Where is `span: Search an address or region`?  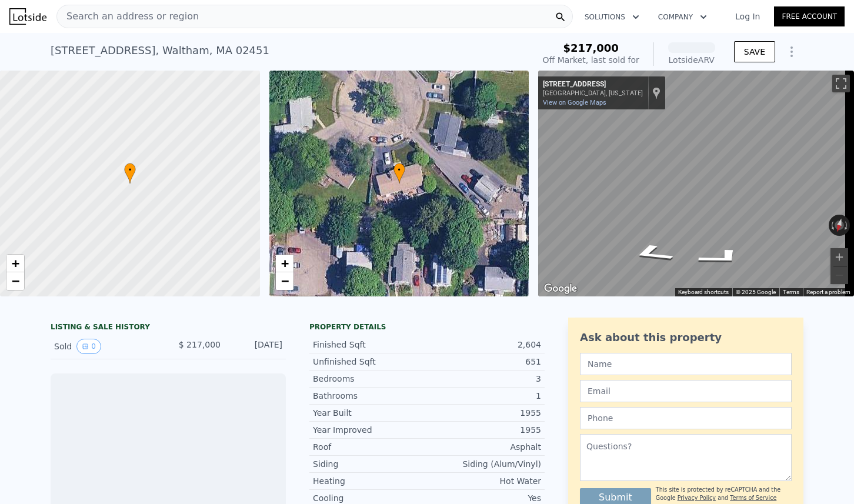 span: Search an address or region is located at coordinates (127, 16).